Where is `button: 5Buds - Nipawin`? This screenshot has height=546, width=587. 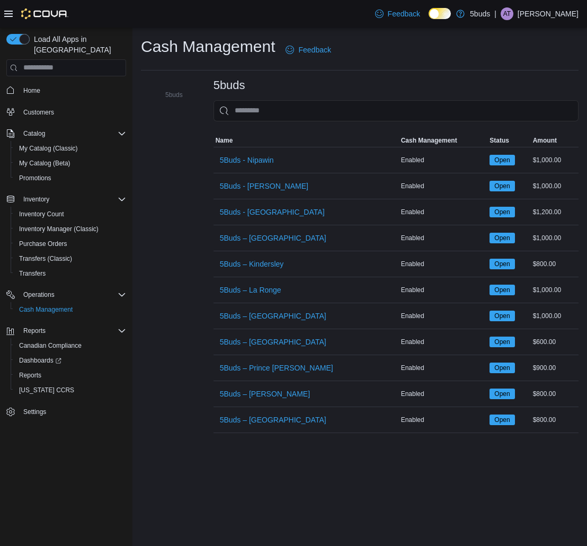
button: 5Buds - Nipawin is located at coordinates (247, 160).